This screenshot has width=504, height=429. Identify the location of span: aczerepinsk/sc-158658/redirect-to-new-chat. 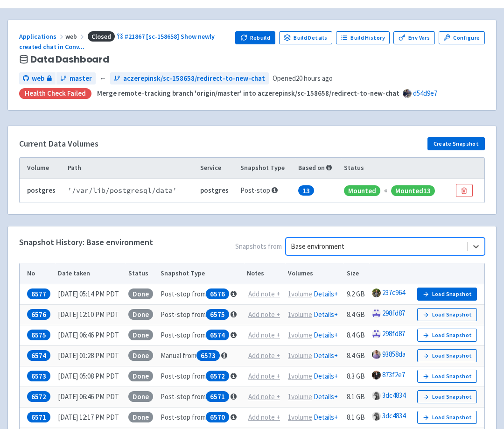
(194, 78).